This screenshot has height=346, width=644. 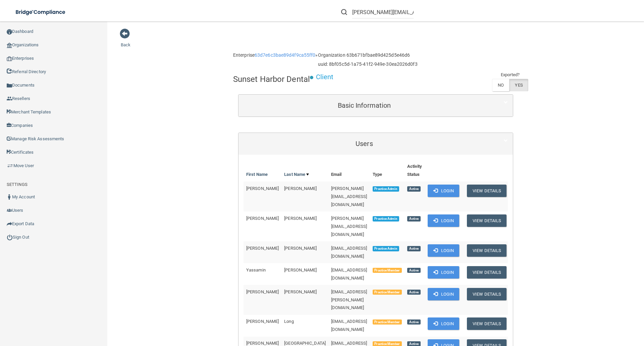 I want to click on img: ic_reseller.de258add.png, so click(x=9, y=99).